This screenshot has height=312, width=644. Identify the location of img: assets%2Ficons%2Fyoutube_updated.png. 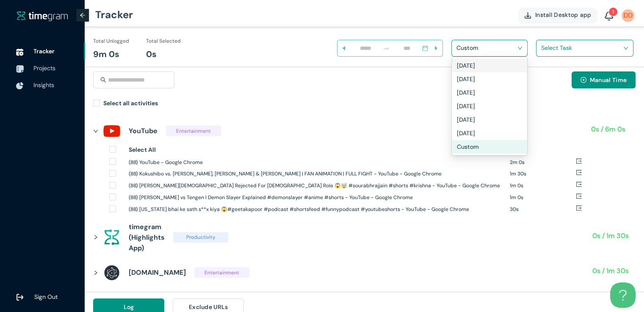
(112, 131).